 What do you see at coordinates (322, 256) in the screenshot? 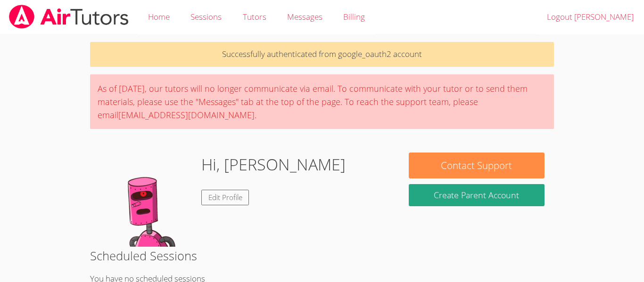
I see `h2: Scheduled Sessions` at bounding box center [322, 256].